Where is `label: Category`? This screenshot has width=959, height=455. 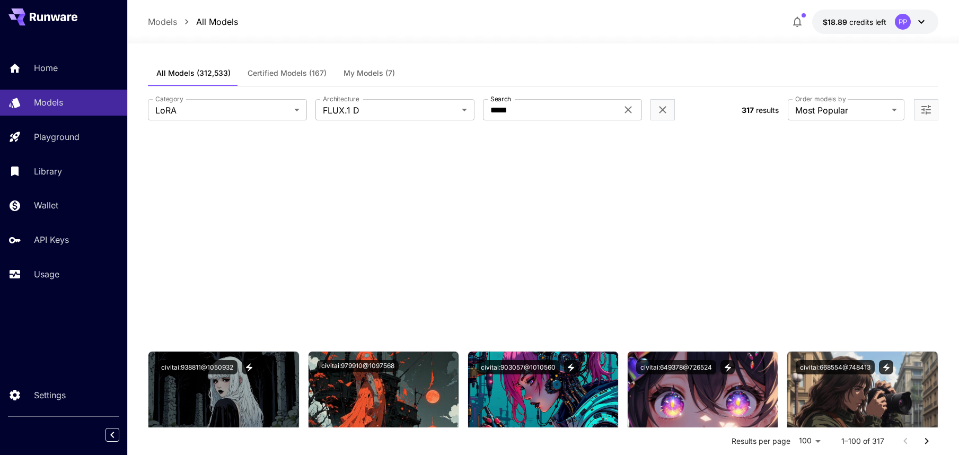
label: Category is located at coordinates (169, 99).